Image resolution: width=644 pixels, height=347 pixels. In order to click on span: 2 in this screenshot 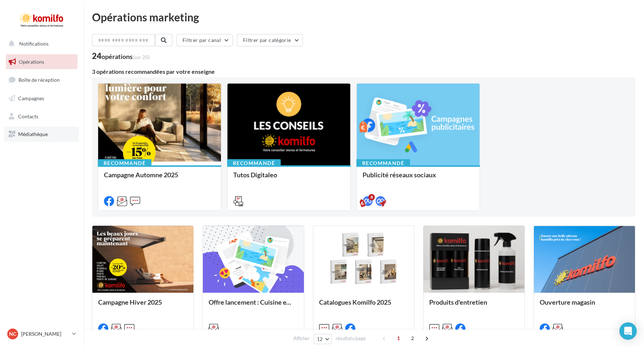, I will do `click(413, 339)`.